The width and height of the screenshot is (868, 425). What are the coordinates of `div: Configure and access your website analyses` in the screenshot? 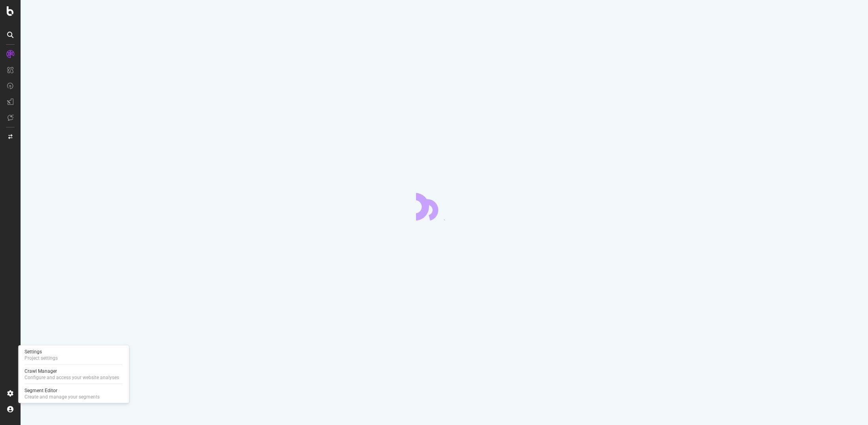 It's located at (72, 377).